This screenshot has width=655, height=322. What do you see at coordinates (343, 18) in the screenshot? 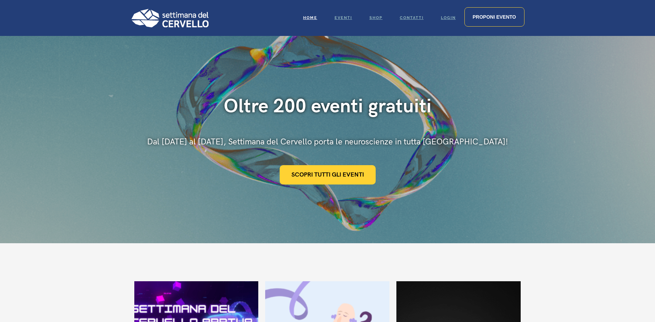
I see `span: Eventi` at bounding box center [343, 18].